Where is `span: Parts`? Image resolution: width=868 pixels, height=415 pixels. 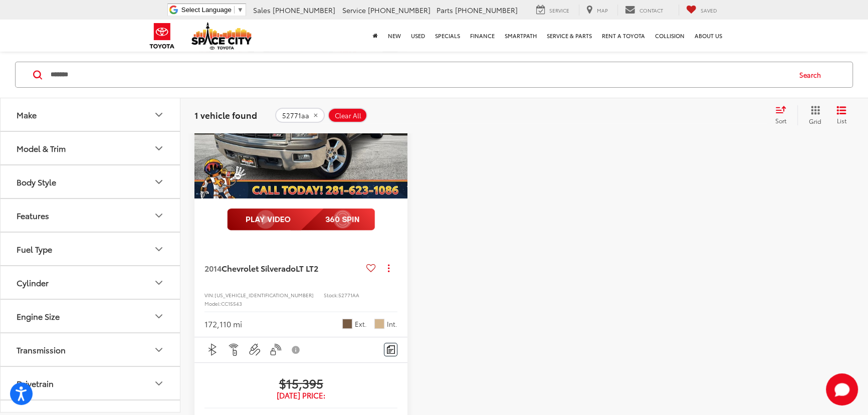
span: Parts is located at coordinates (445, 10).